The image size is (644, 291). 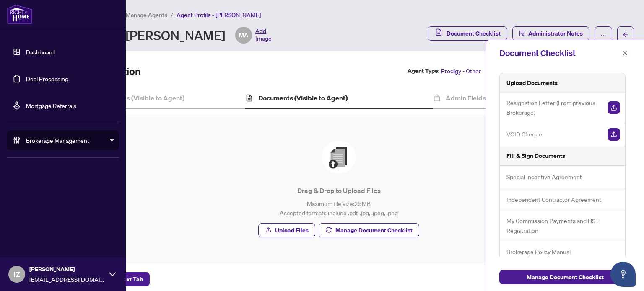 I want to click on span: Next Tab, so click(x=131, y=279).